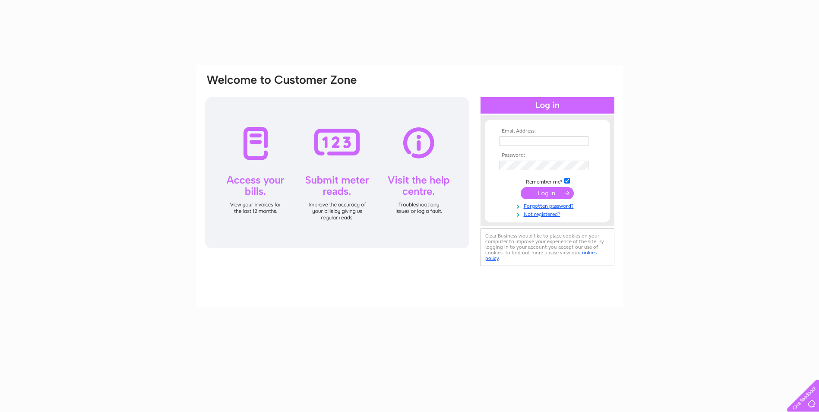 The height and width of the screenshot is (412, 819). What do you see at coordinates (548, 205) in the screenshot?
I see `a: Forgotten password?` at bounding box center [548, 205].